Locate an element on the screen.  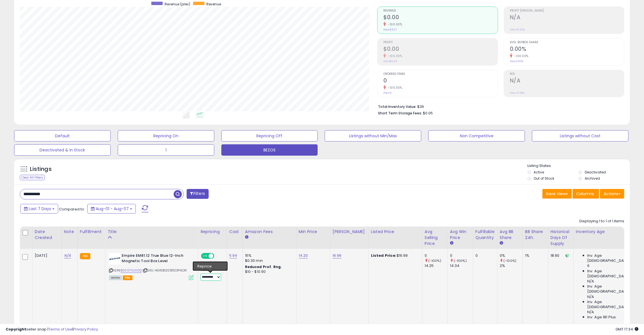
strong: Copyright is located at coordinates (16, 329).